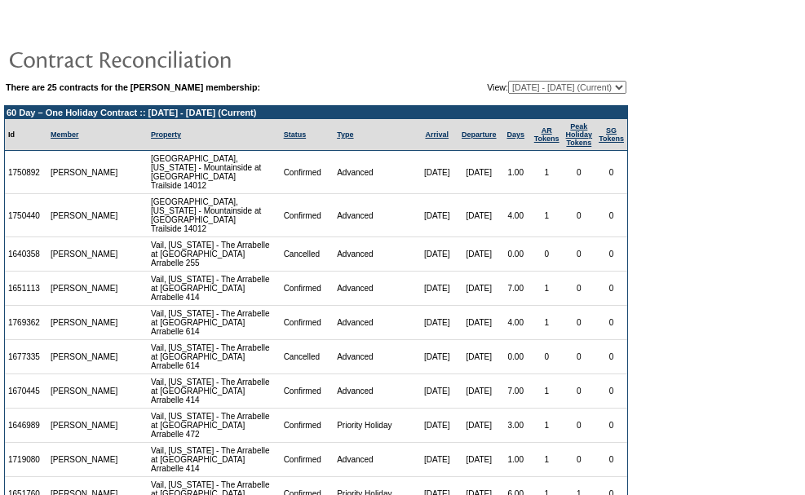 This screenshot has height=495, width=805. What do you see at coordinates (26, 255) in the screenshot?
I see `td: 1640358` at bounding box center [26, 255].